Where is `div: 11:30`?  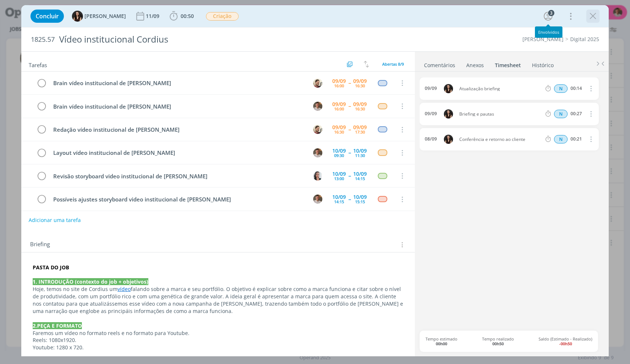
div: 11:30 is located at coordinates (359, 155).